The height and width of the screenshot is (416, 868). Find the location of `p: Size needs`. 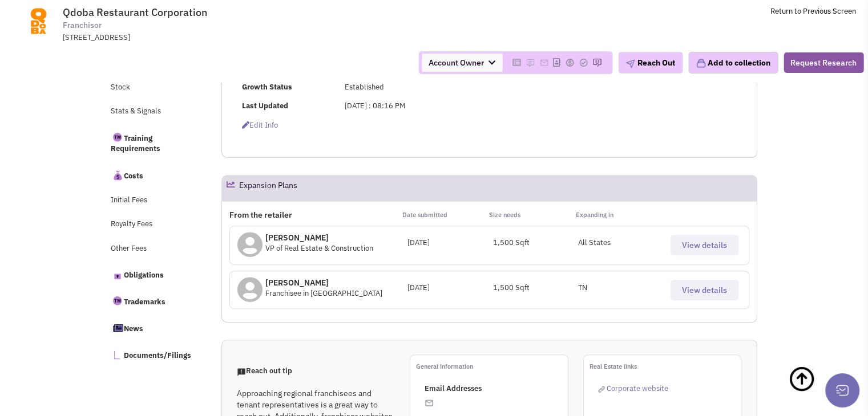

p: Size needs is located at coordinates (532, 215).